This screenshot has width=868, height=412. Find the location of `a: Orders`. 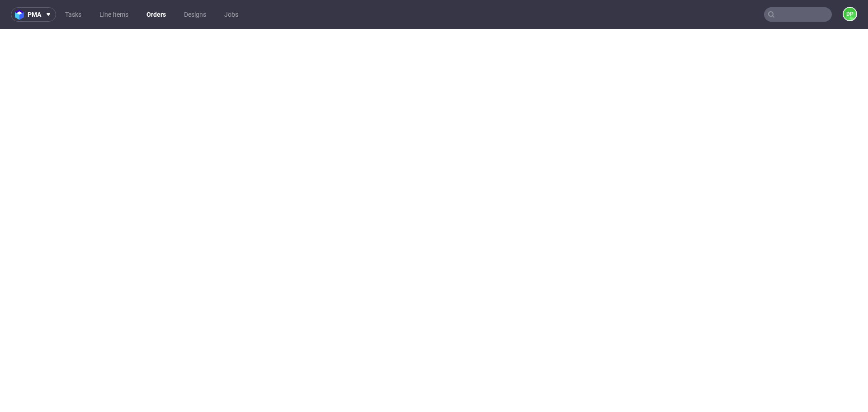

a: Orders is located at coordinates (156, 14).